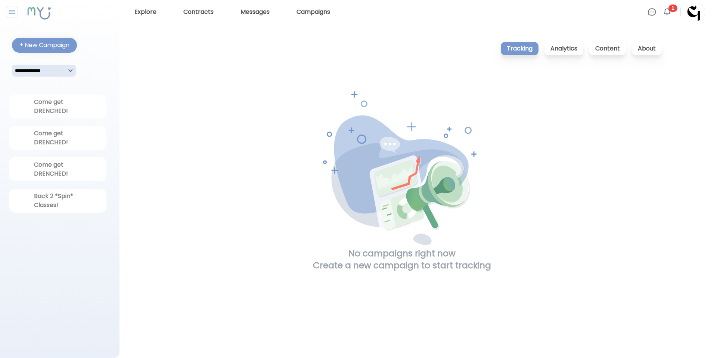  I want to click on span: 1, so click(673, 8).